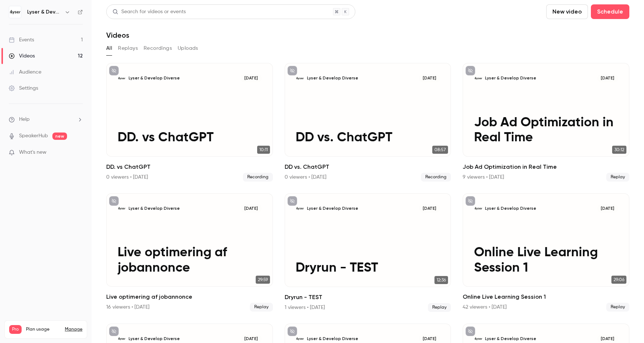 The height and width of the screenshot is (343, 644). What do you see at coordinates (15, 12) in the screenshot?
I see `img: Lyser & Develop Diverse` at bounding box center [15, 12].